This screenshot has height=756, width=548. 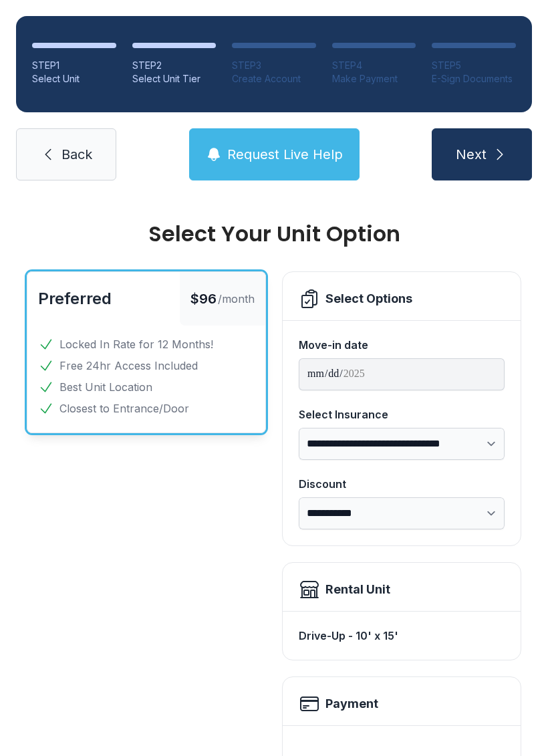 What do you see at coordinates (136, 344) in the screenshot?
I see `span: Locked In Rate for 12 Months!` at bounding box center [136, 344].